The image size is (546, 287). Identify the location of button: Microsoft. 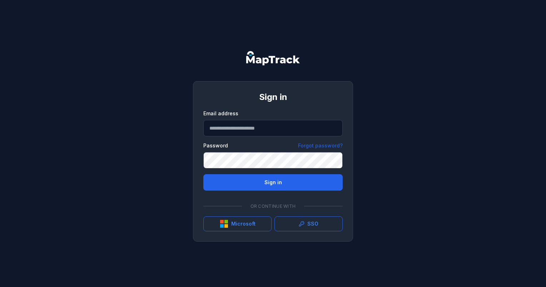
(237, 224).